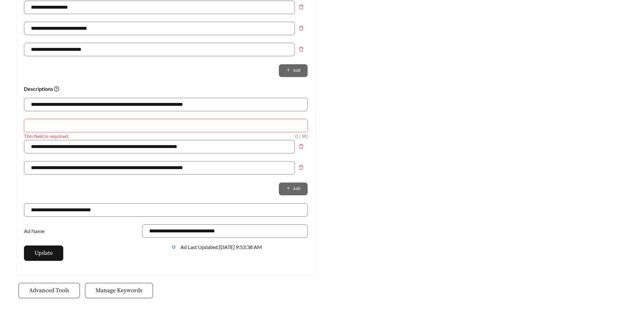  I want to click on span: Manage Keywords, so click(119, 290).